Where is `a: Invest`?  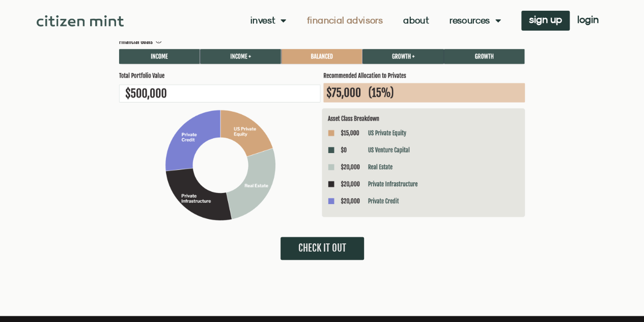
a: Invest is located at coordinates (268, 21).